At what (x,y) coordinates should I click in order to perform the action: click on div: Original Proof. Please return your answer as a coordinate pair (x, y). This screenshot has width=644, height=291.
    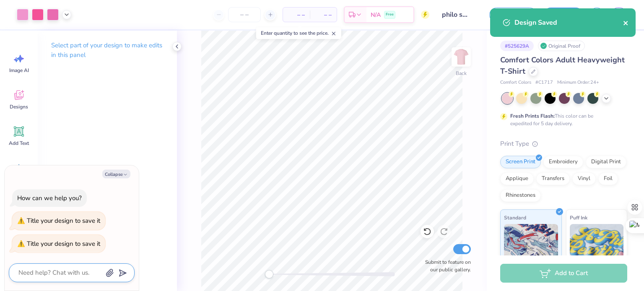
    Looking at the image, I should click on (562, 46).